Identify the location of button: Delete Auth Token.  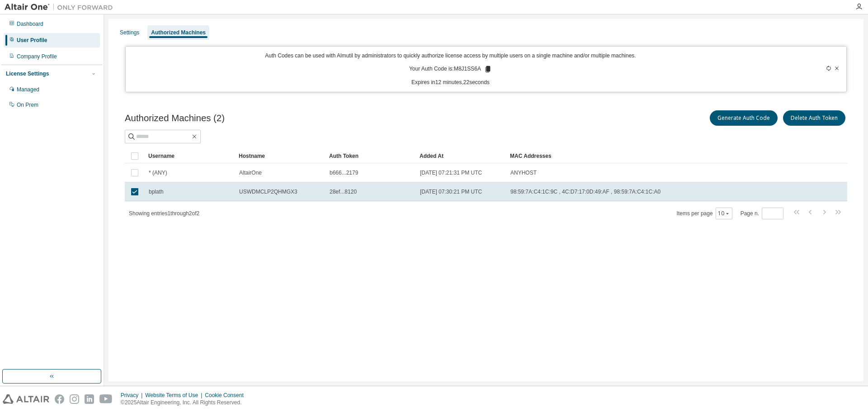
(814, 118).